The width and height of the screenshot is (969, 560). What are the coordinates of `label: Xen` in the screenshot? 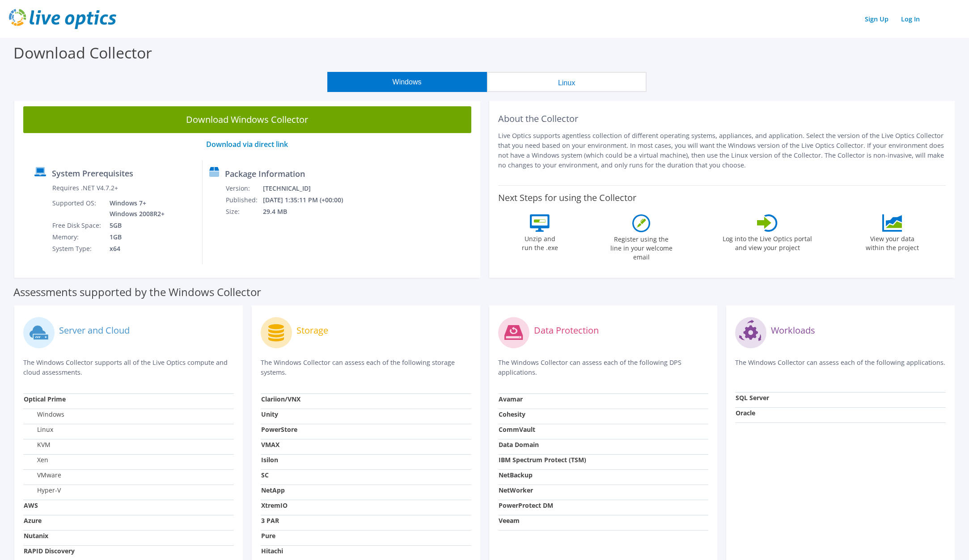 It's located at (35, 460).